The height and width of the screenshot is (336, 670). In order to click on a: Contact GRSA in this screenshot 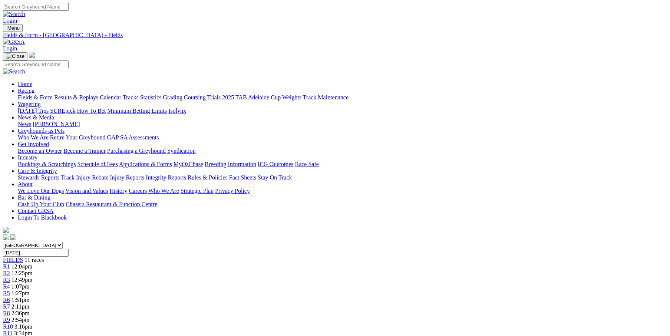, I will do `click(36, 211)`.